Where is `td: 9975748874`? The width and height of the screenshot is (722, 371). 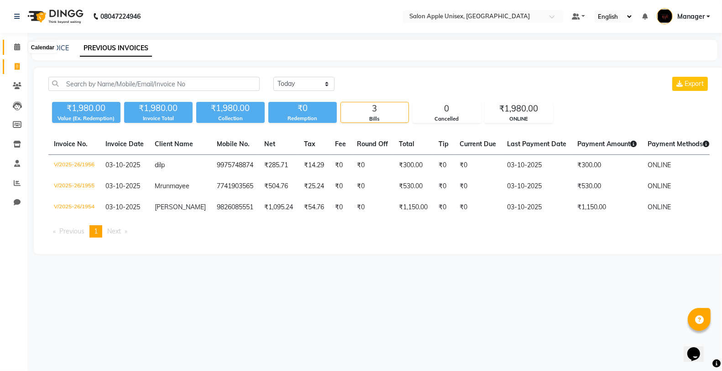
td: 9975748874 is located at coordinates (235, 165).